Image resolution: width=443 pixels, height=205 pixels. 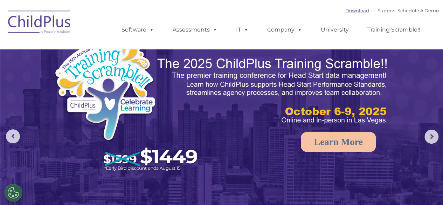 I want to click on a: Company, so click(x=285, y=30).